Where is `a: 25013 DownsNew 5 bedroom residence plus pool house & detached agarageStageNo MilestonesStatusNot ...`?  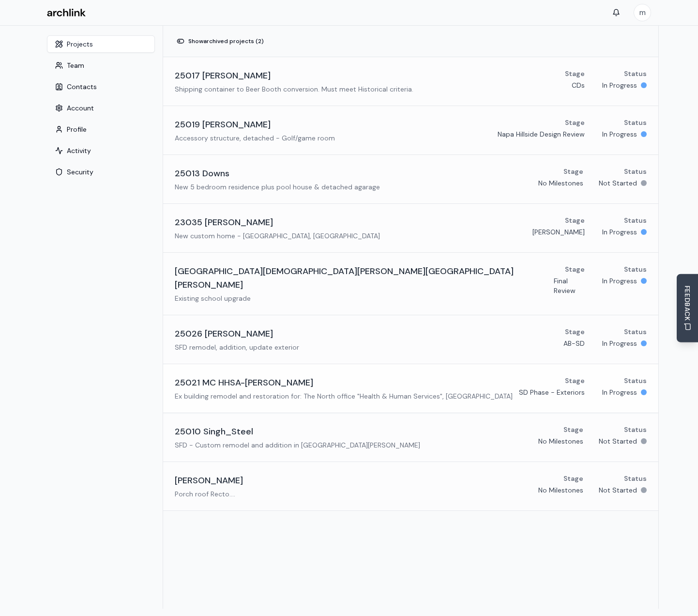 a: 25013 DownsNew 5 bedroom residence plus pool house & detached agarageStageNo MilestonesStatusNot ... is located at coordinates (410, 179).